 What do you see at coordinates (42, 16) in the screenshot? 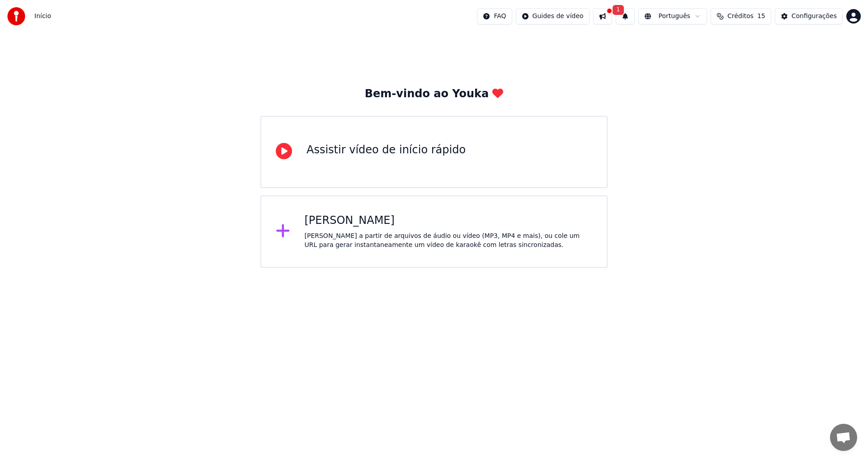
I see `span: Início` at bounding box center [42, 16].